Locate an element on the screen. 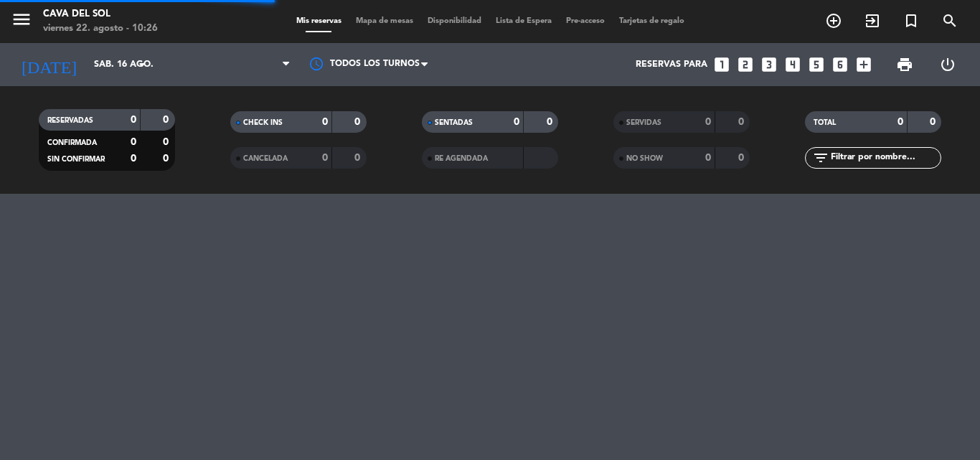  i: exit_to_app is located at coordinates (873, 21).